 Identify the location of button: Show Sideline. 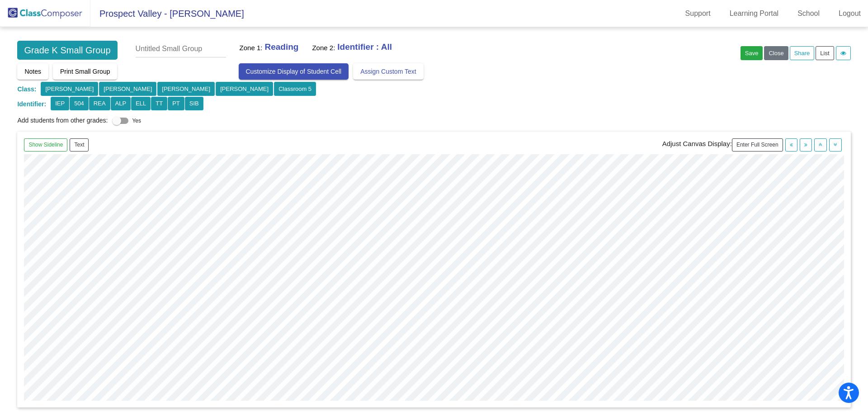
(46, 145).